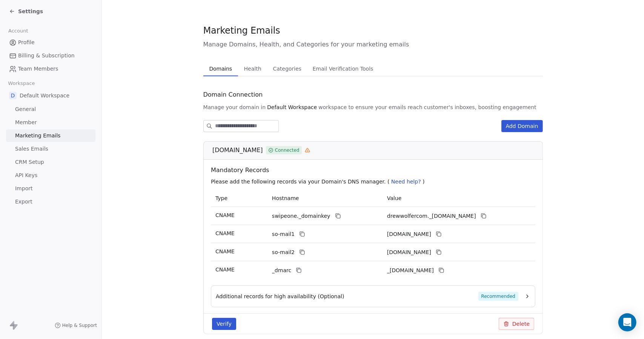 This screenshot has height=339, width=644. Describe the element at coordinates (26, 122) in the screenshot. I see `span: Member` at that location.